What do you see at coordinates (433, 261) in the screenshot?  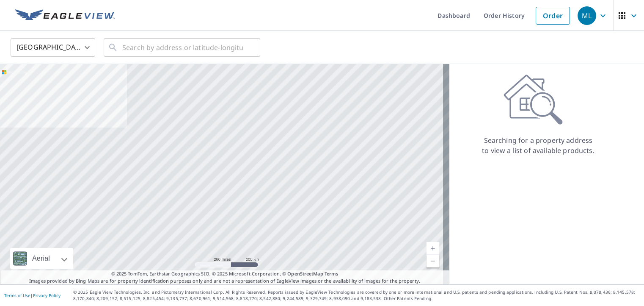 I see `a: Current Level 5, Zoom Out` at bounding box center [433, 261].